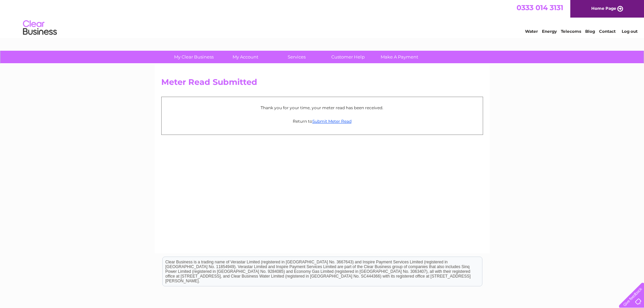 The image size is (644, 308). I want to click on a: Contact, so click(606, 31).